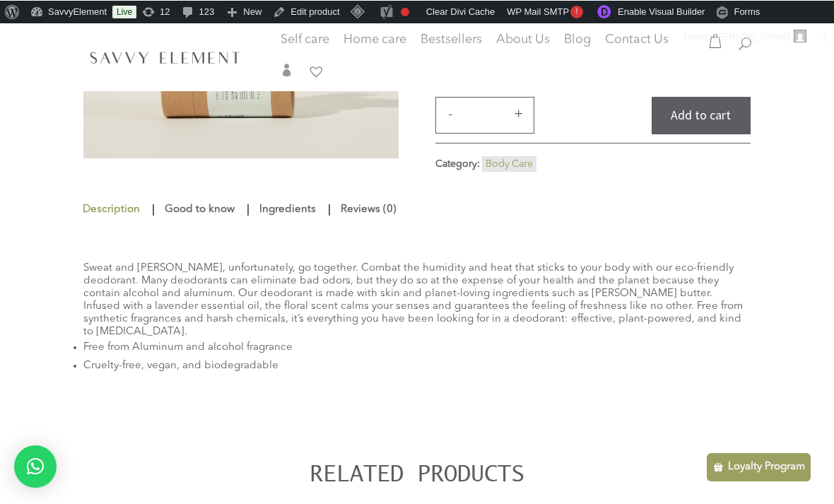 The height and width of the screenshot is (504, 834). What do you see at coordinates (417, 365) in the screenshot?
I see `li: Cruelty-free, vegan, and biodegradable` at bounding box center [417, 365].